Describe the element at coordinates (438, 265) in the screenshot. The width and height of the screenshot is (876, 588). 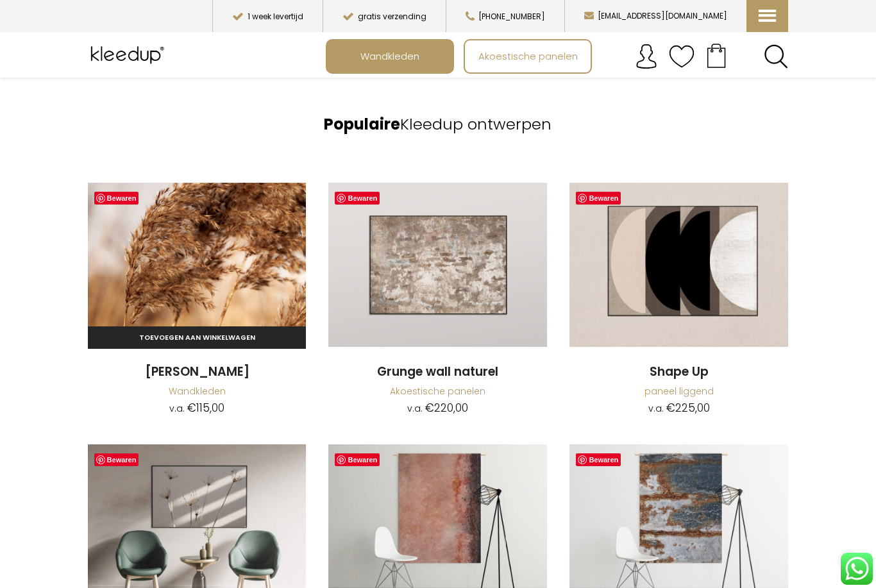
I see `a: Grunge Wall Naturel` at that location.